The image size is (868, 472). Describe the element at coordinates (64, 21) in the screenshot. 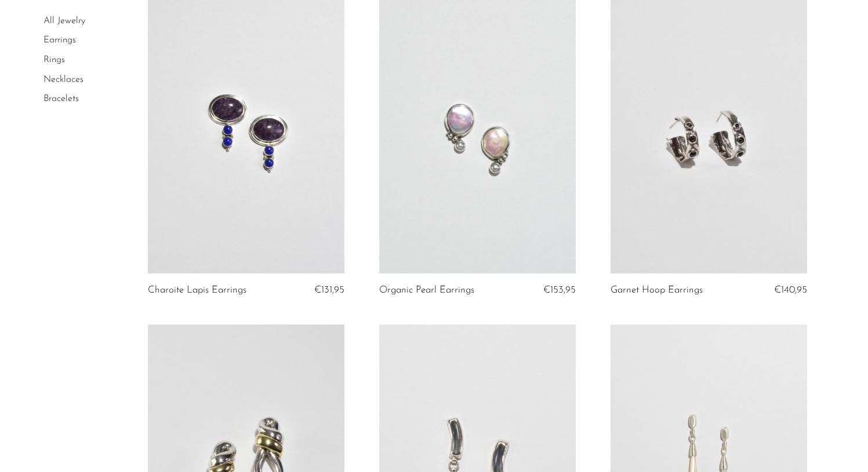

I see `a: All Jewelry` at that location.